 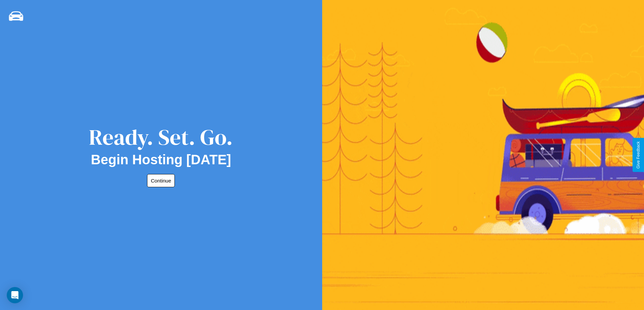 What do you see at coordinates (161, 137) in the screenshot?
I see `div: Ready. Set. Go.` at bounding box center [161, 137].